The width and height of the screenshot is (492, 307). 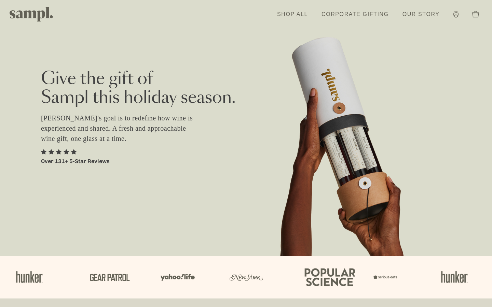 What do you see at coordinates (75, 161) in the screenshot?
I see `p: Over 131+ 5-Star Reviews` at bounding box center [75, 161].